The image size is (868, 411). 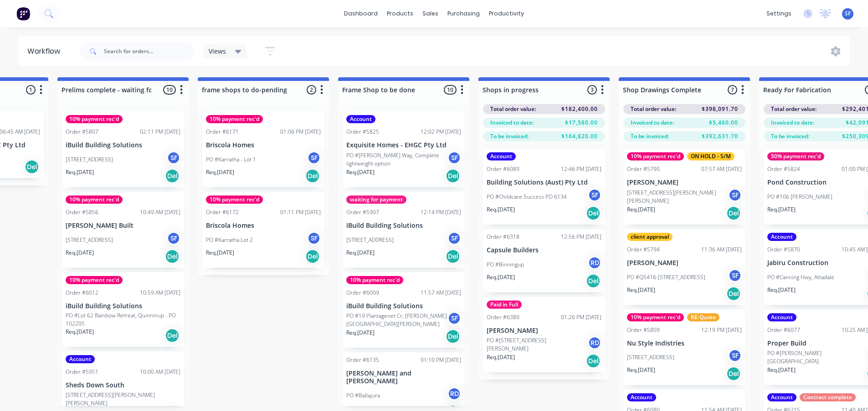 What do you see at coordinates (82, 132) in the screenshot?
I see `div: Order #5807` at bounding box center [82, 132].